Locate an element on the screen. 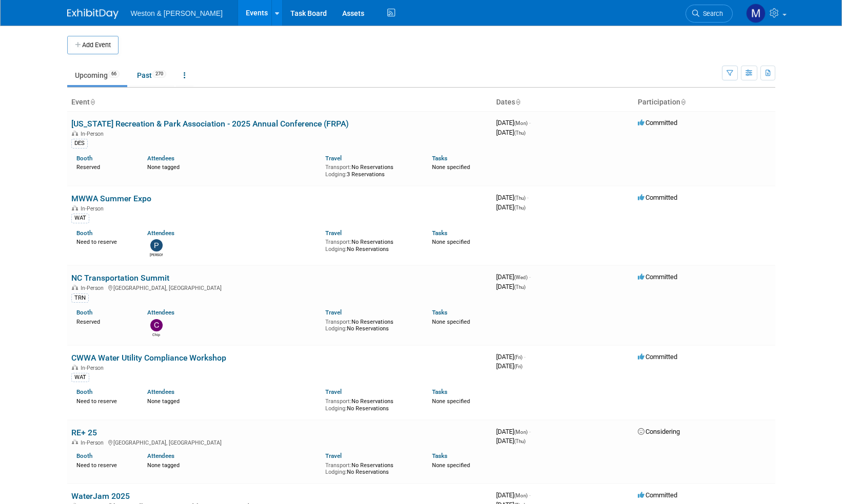 The height and width of the screenshot is (504, 842). img: Patrick Yeo is located at coordinates (157, 245).